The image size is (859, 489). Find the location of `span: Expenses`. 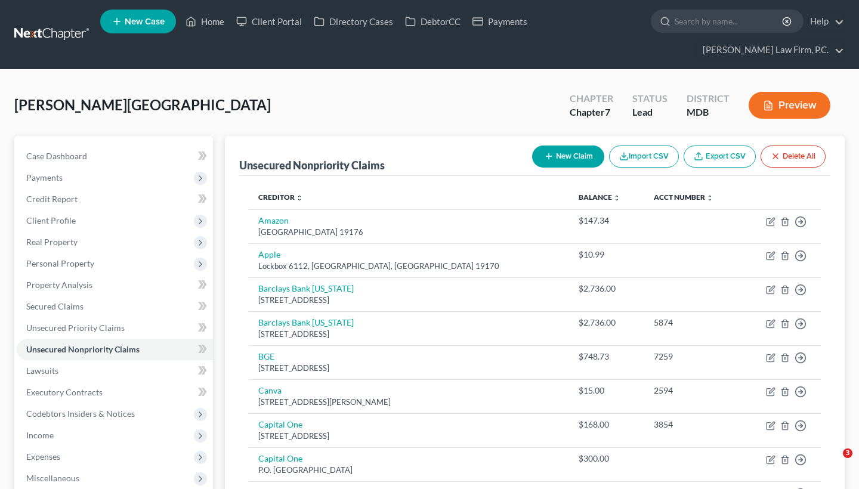

span: Expenses is located at coordinates (43, 456).